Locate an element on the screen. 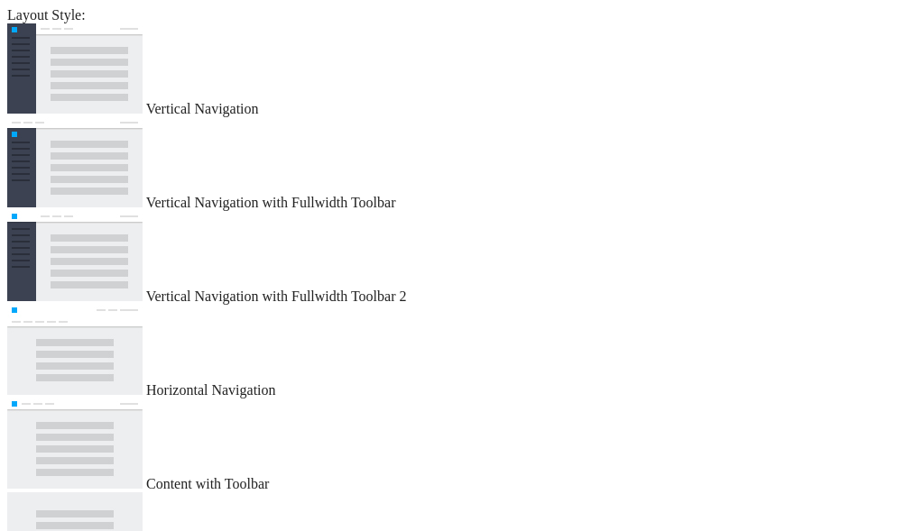 This screenshot has height=531, width=924. div: Layout Style: is located at coordinates (462, 15).